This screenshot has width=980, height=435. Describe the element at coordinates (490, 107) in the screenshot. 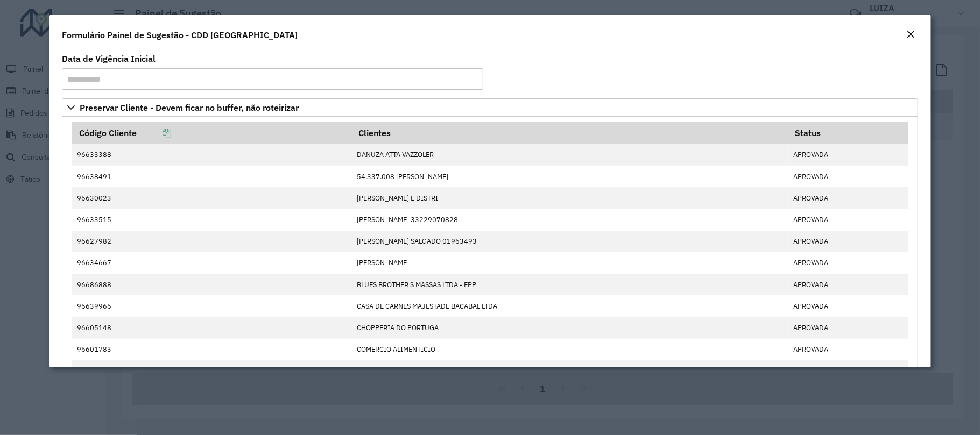

I see `a: Preservar Cliente - Devem ficar no buffer, não roteirizar` at that location.